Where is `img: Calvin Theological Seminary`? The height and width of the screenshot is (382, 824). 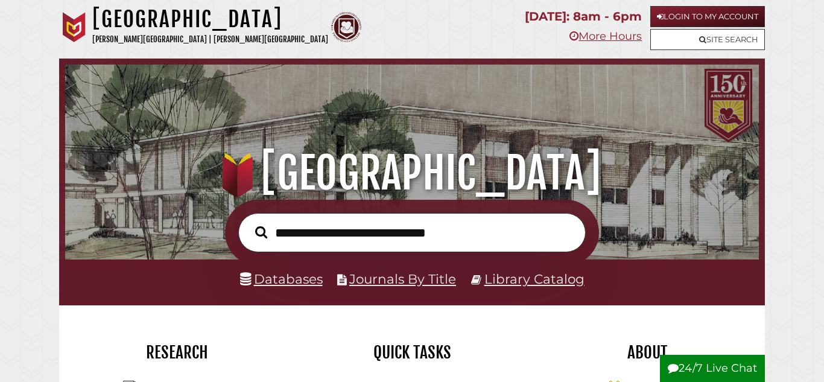 img: Calvin Theological Seminary is located at coordinates (346, 27).